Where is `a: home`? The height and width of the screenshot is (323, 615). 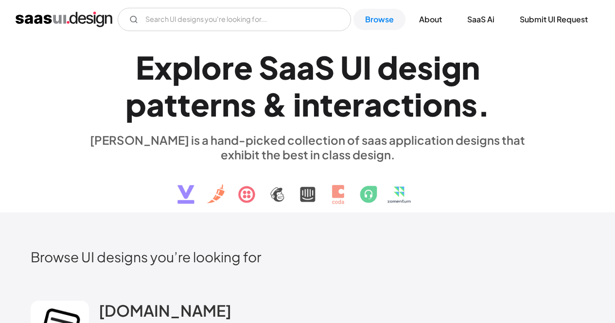 a: home is located at coordinates (64, 19).